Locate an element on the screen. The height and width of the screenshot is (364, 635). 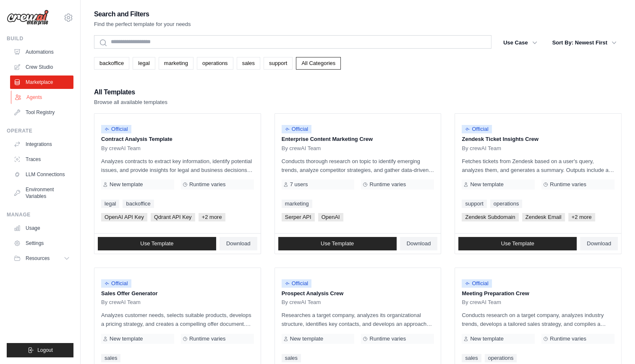
span: 7 users is located at coordinates (299, 184).